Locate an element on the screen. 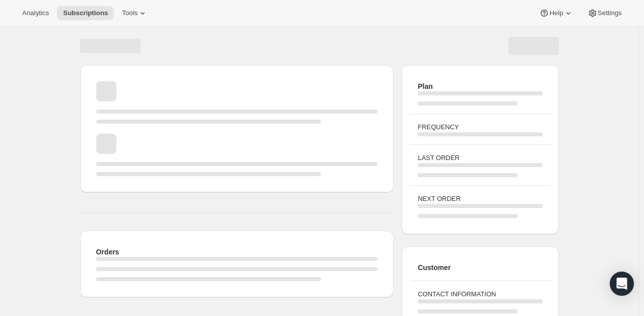  h3: LAST ORDER is located at coordinates (479, 158).